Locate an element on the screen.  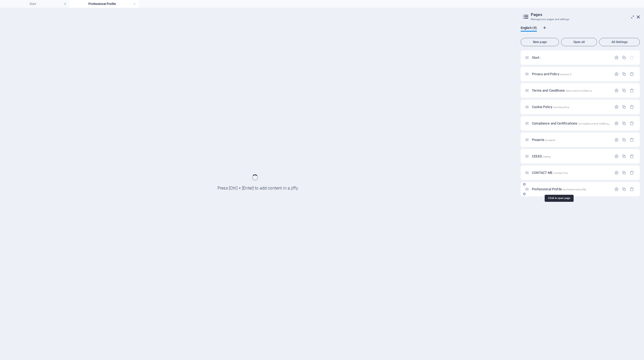
span: New page is located at coordinates (540, 42).